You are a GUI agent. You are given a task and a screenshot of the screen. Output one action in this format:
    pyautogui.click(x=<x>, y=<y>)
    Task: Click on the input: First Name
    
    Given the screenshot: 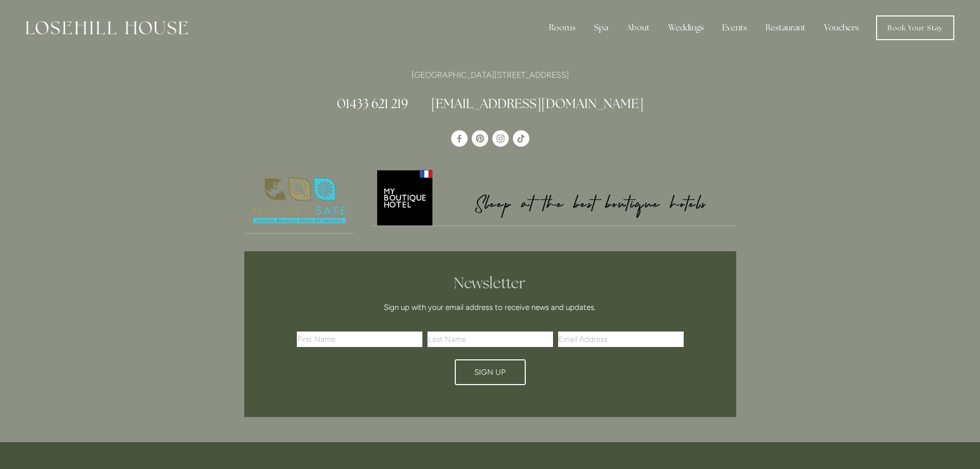 What is the action you would take?
    pyautogui.click(x=360, y=339)
    